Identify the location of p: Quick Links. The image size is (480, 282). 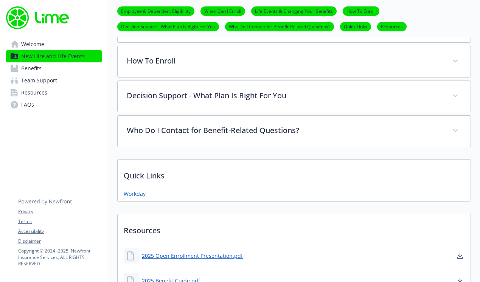
(294, 174).